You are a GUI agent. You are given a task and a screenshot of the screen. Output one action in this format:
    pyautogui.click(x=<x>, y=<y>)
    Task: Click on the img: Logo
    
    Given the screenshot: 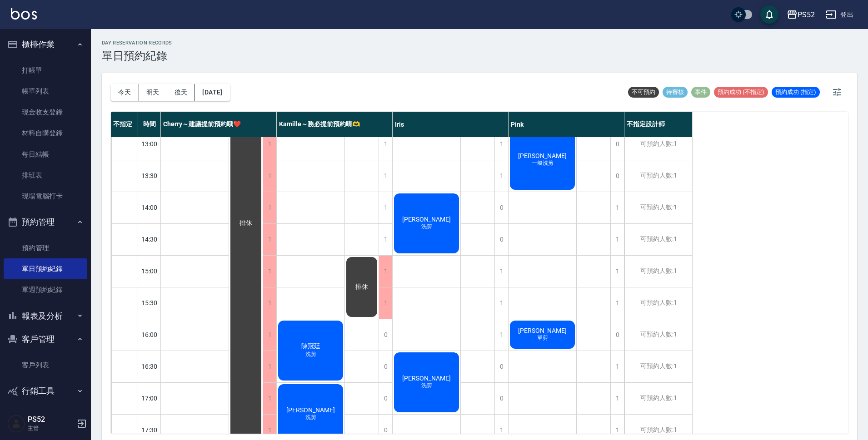 What is the action you would take?
    pyautogui.click(x=23, y=14)
    